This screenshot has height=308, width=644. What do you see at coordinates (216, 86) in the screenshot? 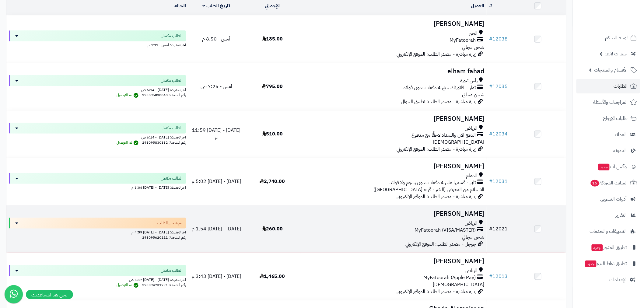
I see `span: أمس - 7:25 ص` at bounding box center [216, 86].